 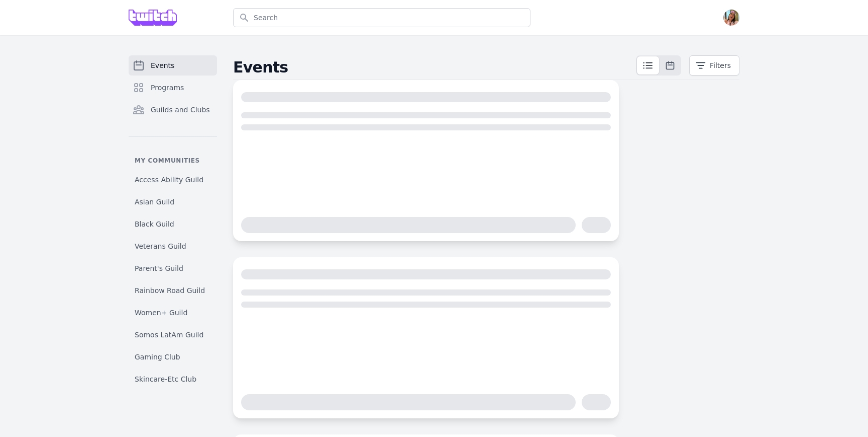 What do you see at coordinates (173, 379) in the screenshot?
I see `a: Skincare-Etc Club` at bounding box center [173, 379].